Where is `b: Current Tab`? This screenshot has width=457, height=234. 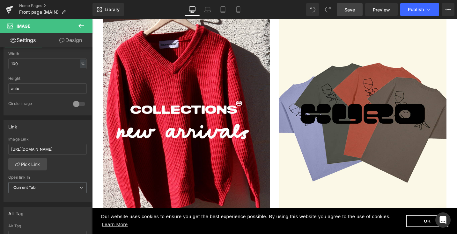 b: Current Tab is located at coordinates (25, 188).